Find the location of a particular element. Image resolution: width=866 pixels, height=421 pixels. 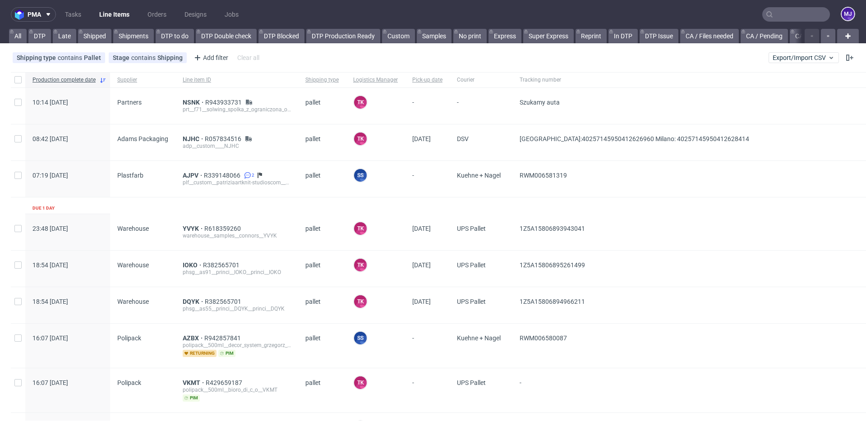

a: R942857841 is located at coordinates (223, 338).